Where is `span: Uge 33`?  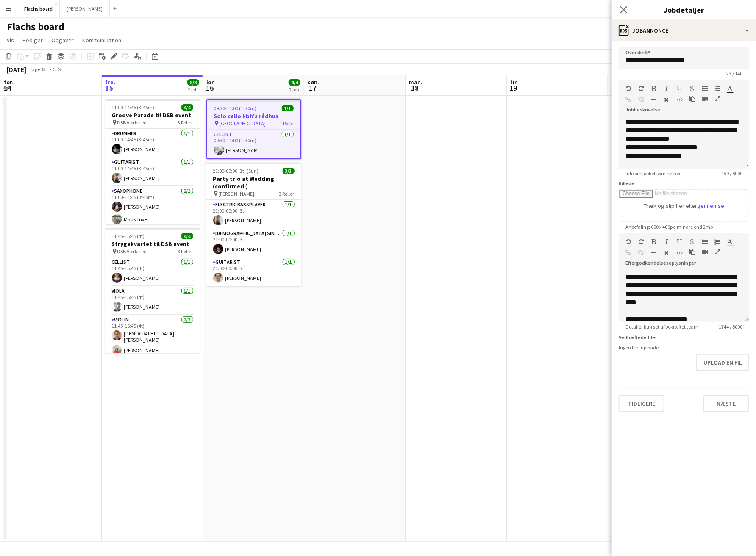
span: Uge 33 is located at coordinates (38, 69).